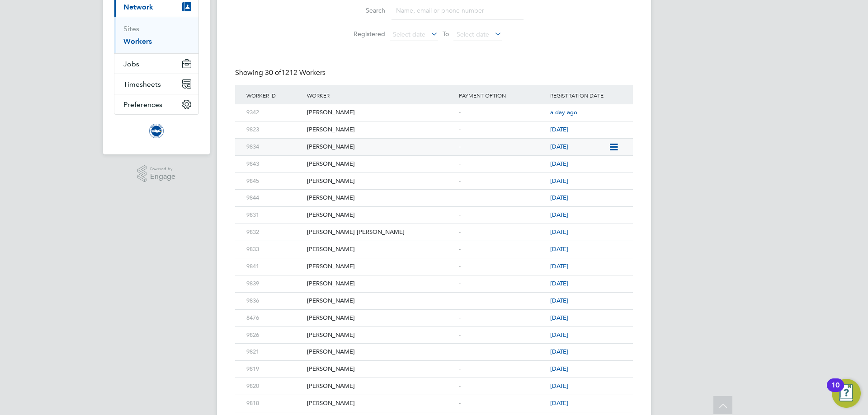  I want to click on span: Engage, so click(163, 176).